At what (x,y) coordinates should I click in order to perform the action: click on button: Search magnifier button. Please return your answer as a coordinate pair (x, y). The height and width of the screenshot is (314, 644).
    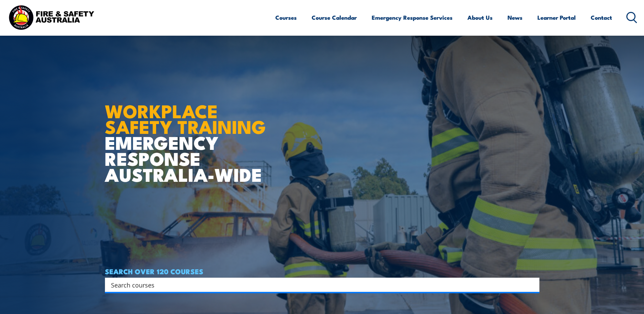
    Looking at the image, I should click on (532, 285).